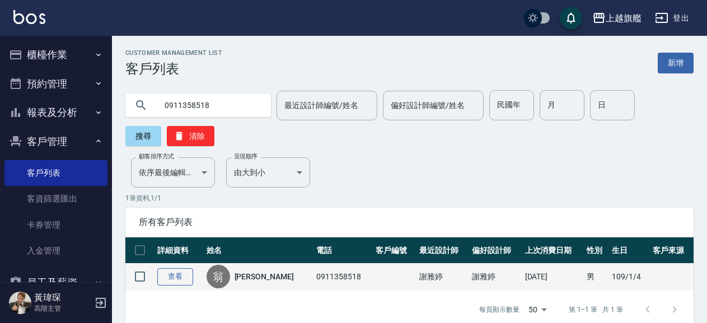 This screenshot has width=707, height=323. What do you see at coordinates (56, 84) in the screenshot?
I see `button: 預約管理` at bounding box center [56, 84].